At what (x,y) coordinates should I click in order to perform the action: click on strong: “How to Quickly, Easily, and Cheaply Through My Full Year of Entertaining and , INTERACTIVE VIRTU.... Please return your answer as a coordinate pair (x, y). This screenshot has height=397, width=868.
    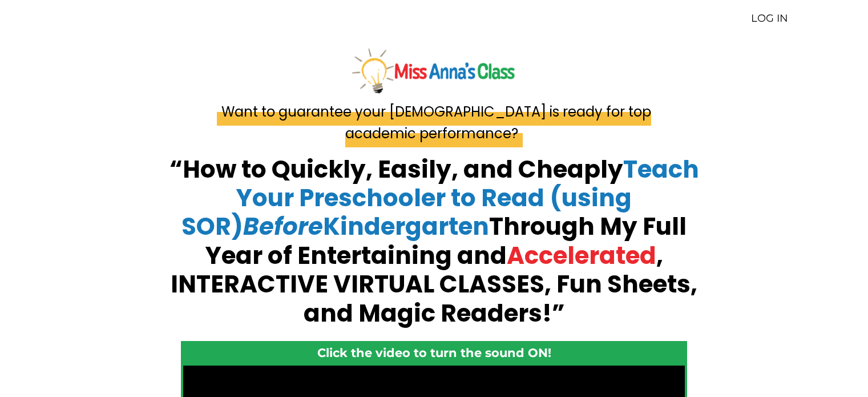
    Looking at the image, I should click on (434, 241).